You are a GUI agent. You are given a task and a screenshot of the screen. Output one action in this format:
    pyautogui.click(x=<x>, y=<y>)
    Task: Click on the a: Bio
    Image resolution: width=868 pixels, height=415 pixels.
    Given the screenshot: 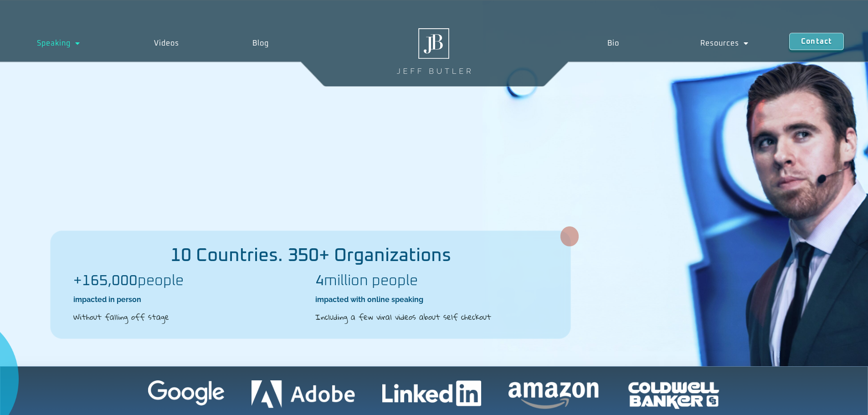 What is the action you would take?
    pyautogui.click(x=613, y=43)
    